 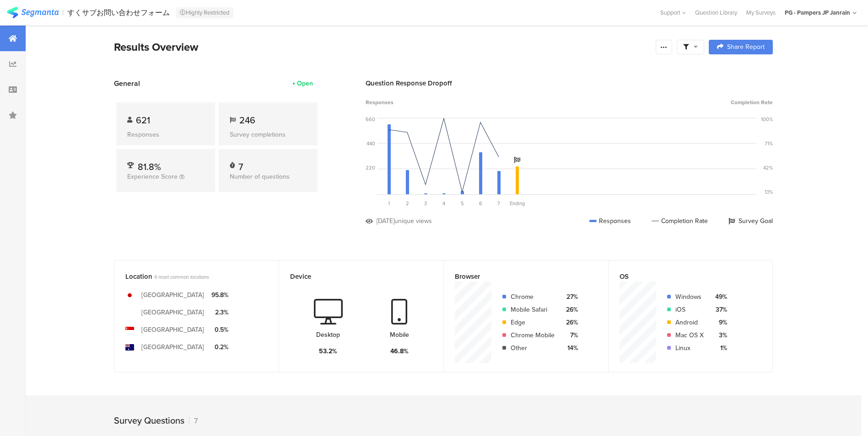 I want to click on div: 37%, so click(x=719, y=309).